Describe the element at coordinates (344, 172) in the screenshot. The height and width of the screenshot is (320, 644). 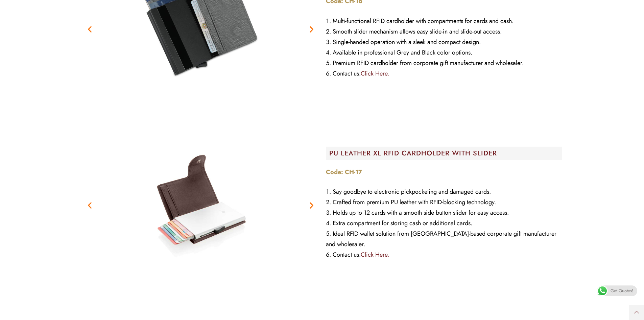
I see `strong: Code: CH-17` at that location.